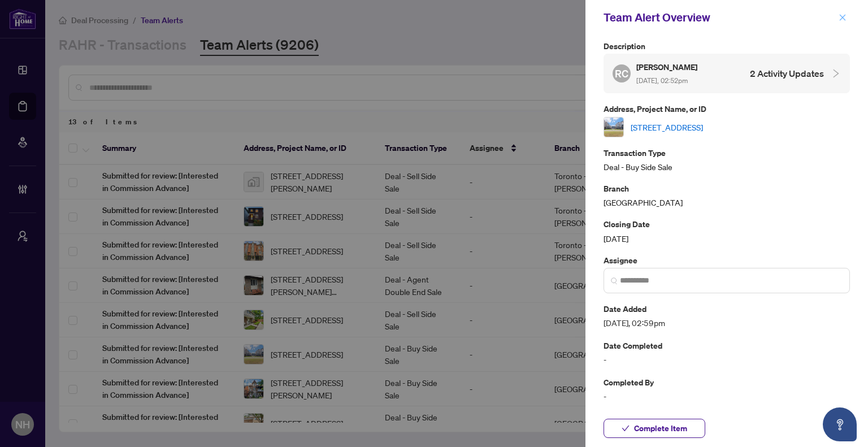 This screenshot has height=447, width=868. Describe the element at coordinates (727, 153) in the screenshot. I see `p: Transaction Type` at that location.